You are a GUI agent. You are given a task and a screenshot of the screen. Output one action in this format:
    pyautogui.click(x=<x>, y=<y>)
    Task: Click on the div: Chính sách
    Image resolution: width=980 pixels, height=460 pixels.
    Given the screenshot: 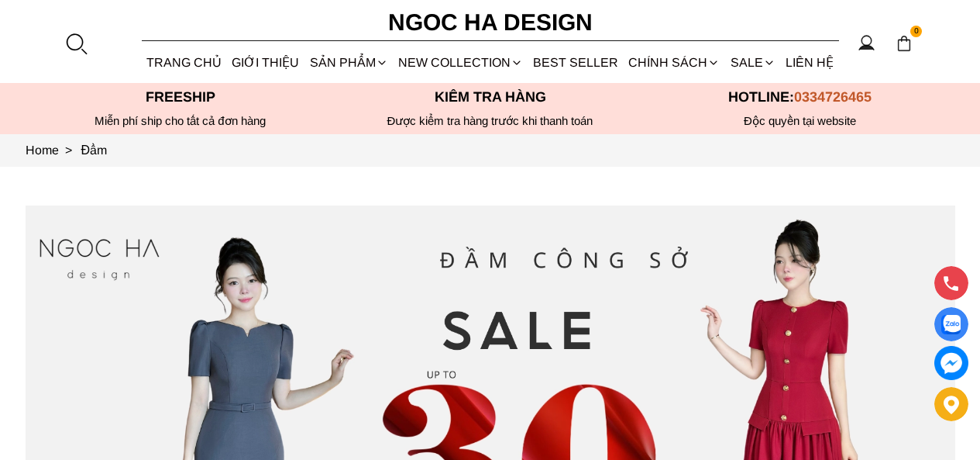 What is the action you would take?
    pyautogui.click(x=674, y=62)
    